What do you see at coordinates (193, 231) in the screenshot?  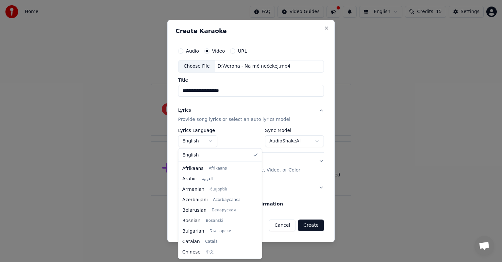 I see `span: Bulgarian` at bounding box center [193, 231].